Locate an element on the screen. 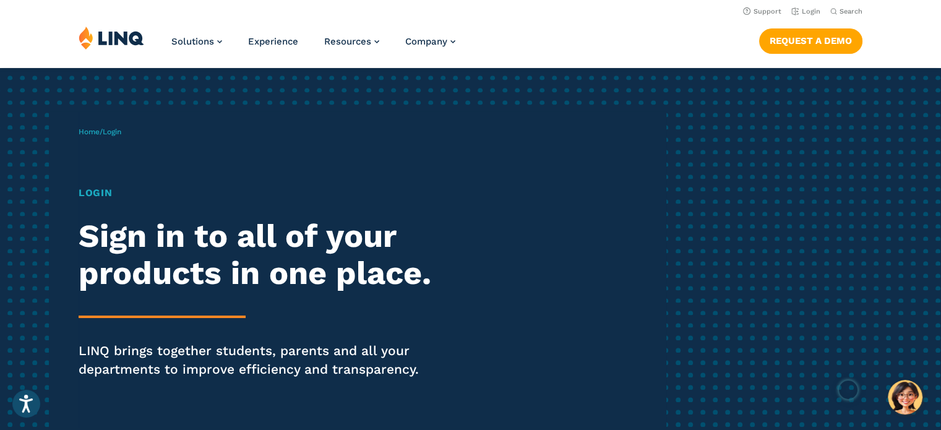 The width and height of the screenshot is (941, 430). h2: Sign in to all of your products in one place. is located at coordinates (260, 255).